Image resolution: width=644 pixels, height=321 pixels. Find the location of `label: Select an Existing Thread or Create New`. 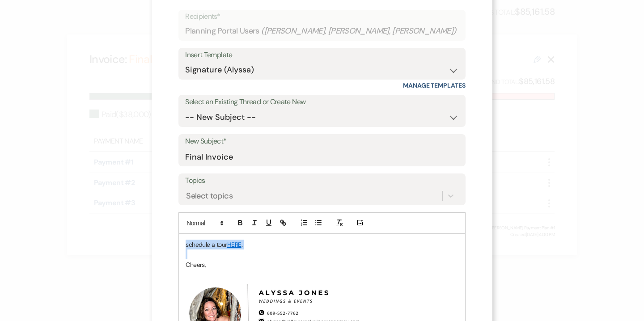

label: Select an Existing Thread or Create New is located at coordinates (322, 102).